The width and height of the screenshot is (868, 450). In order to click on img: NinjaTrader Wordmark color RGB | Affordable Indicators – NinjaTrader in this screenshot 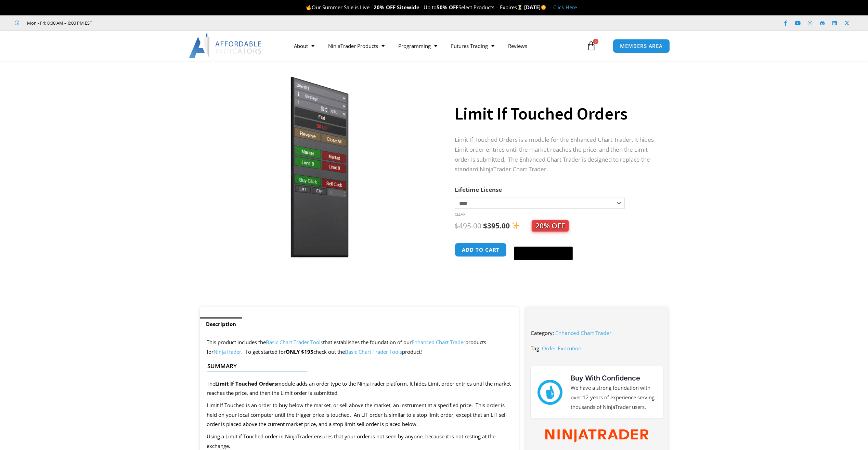, I will do `click(597, 436)`.